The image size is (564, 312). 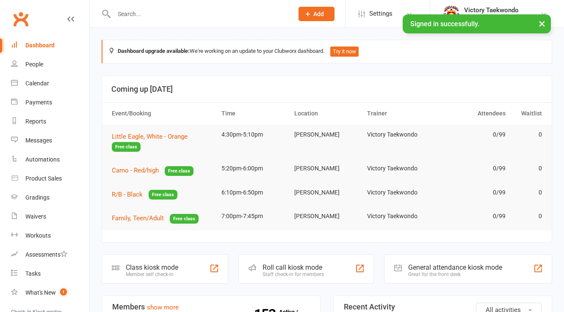 What do you see at coordinates (254, 216) in the screenshot?
I see `td: 7:00pm-7:45pm` at bounding box center [254, 216].